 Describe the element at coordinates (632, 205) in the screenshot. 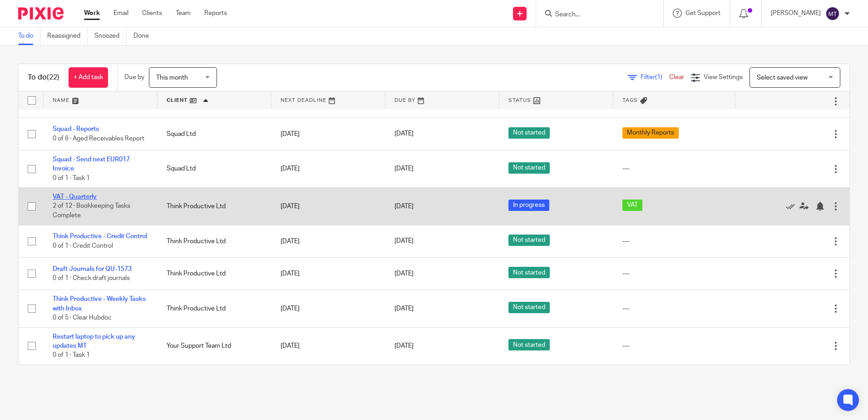

I see `span: VAT` at that location.